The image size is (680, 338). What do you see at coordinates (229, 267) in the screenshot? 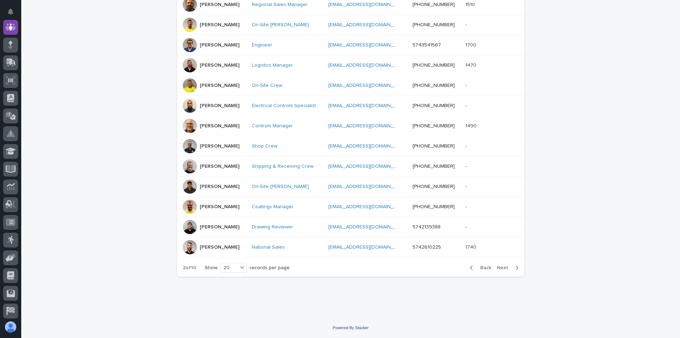
I see `div: 20` at bounding box center [229, 267].